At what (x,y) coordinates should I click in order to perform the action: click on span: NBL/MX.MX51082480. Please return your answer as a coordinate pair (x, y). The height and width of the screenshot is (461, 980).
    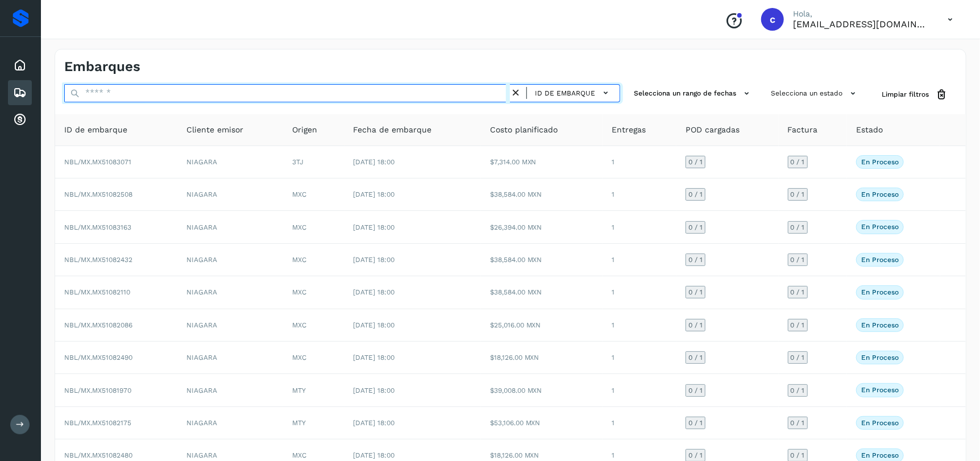
    Looking at the image, I should click on (98, 456).